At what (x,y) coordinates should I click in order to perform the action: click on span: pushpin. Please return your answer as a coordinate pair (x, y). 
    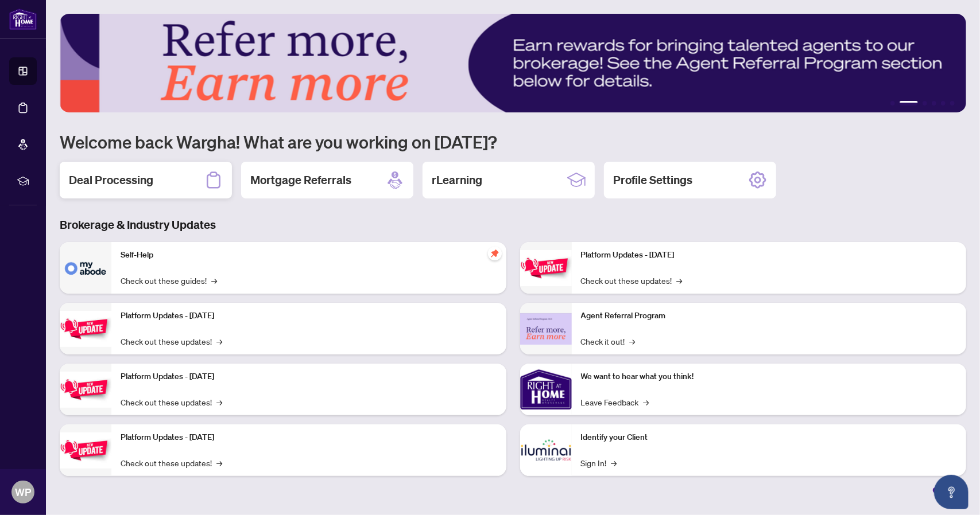
    Looking at the image, I should click on (495, 254).